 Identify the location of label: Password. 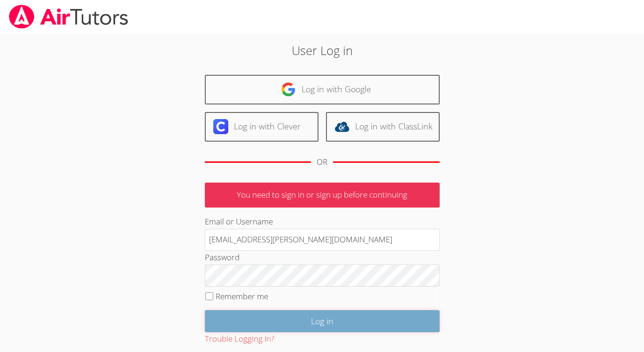
(222, 257).